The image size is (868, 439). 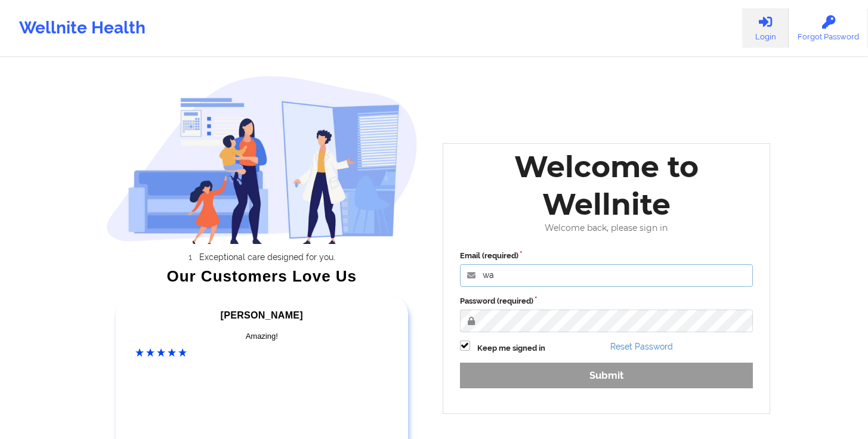 I want to click on a: Login, so click(x=765, y=28).